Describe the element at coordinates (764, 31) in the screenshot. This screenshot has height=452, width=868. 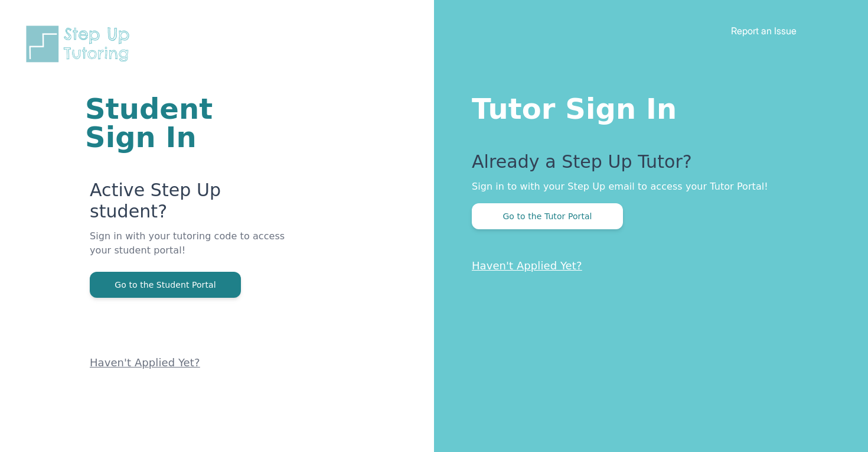
I see `a: Report an Issue` at that location.